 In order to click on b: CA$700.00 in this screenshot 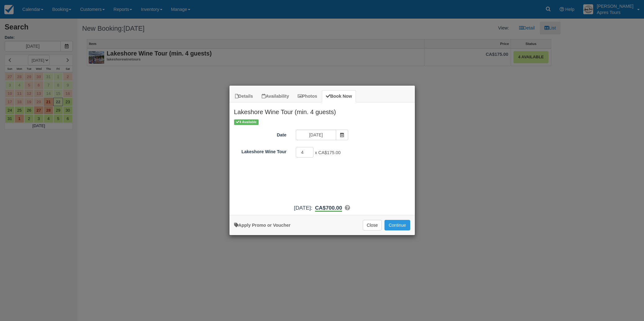, I will do `click(328, 208)`.